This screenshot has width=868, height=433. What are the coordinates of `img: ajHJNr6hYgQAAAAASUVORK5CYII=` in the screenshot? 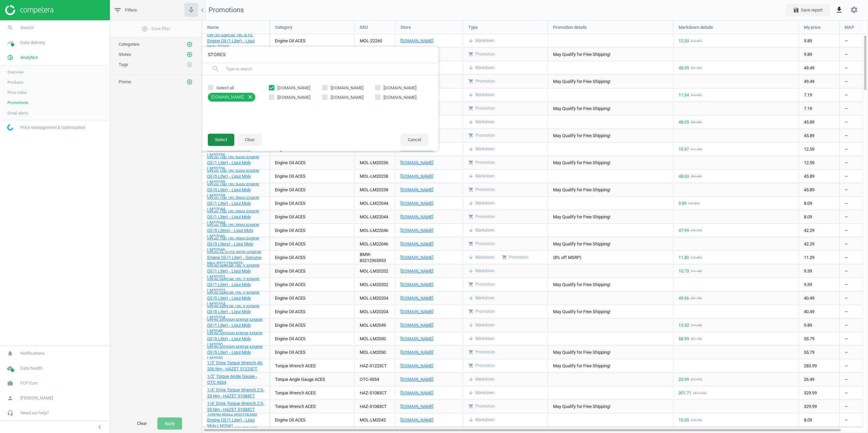 It's located at (29, 10).